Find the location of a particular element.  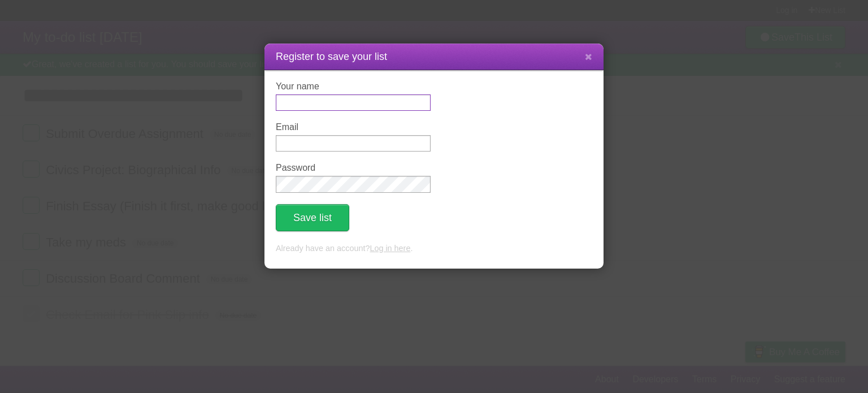

label: Your name is located at coordinates (353, 86).